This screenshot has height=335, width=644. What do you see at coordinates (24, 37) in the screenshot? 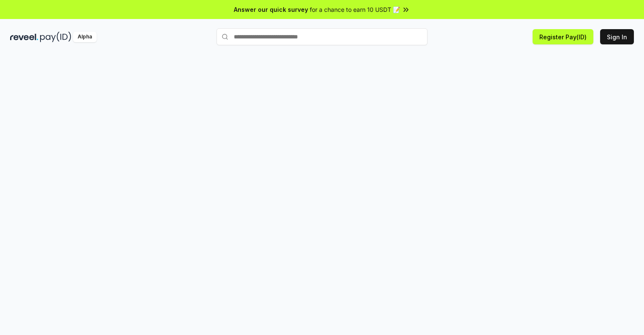
I see `img: reveel_dark` at bounding box center [24, 37].